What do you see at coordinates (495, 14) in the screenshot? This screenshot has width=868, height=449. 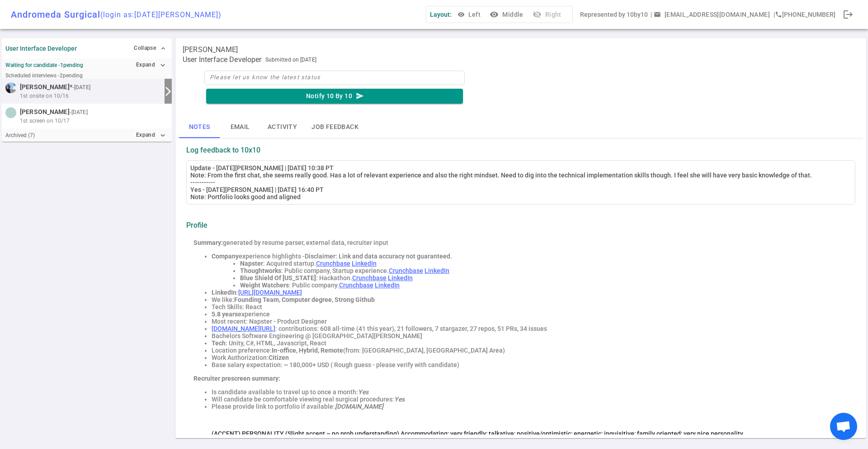 I see `i: visibility` at bounding box center [495, 14].